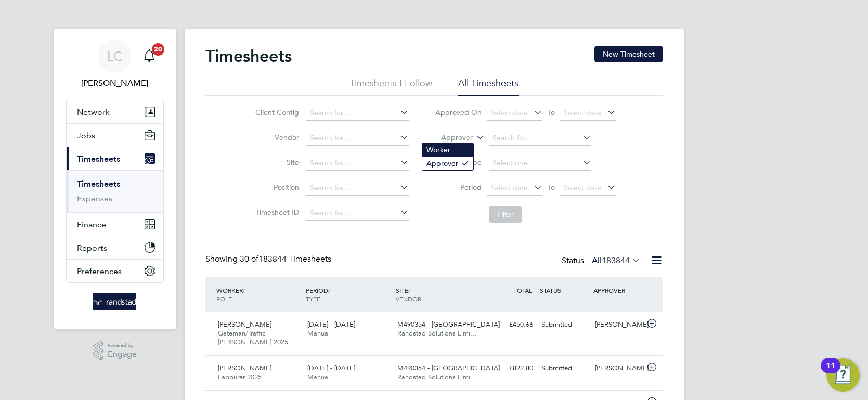  What do you see at coordinates (505, 215) in the screenshot?
I see `button: Filter` at bounding box center [505, 215].